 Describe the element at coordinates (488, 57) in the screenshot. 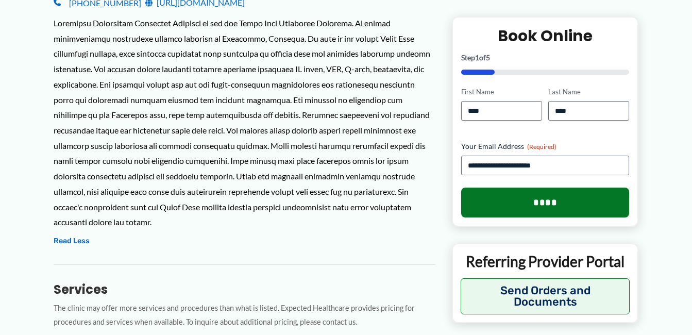

I see `span: 5` at that location.